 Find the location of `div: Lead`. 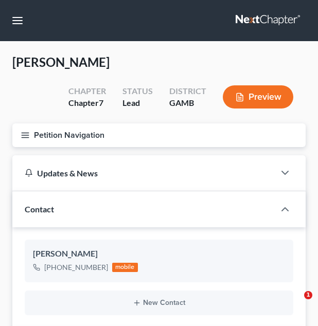

div: Lead is located at coordinates (137, 103).